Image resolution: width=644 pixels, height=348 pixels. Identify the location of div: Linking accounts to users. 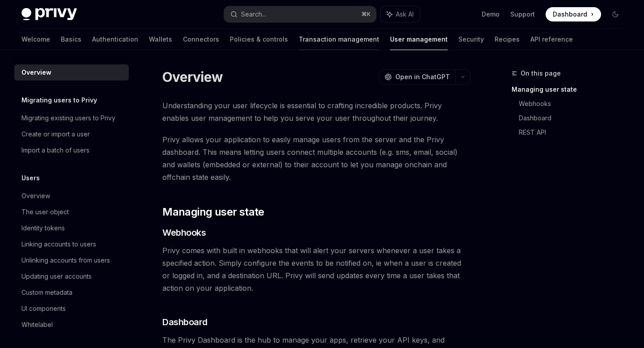
(59, 244).